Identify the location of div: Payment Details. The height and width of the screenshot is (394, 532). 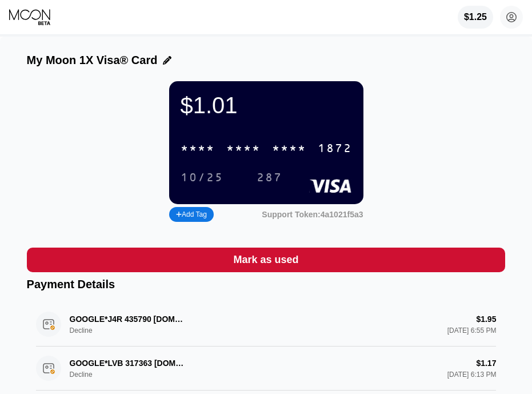
(266, 284).